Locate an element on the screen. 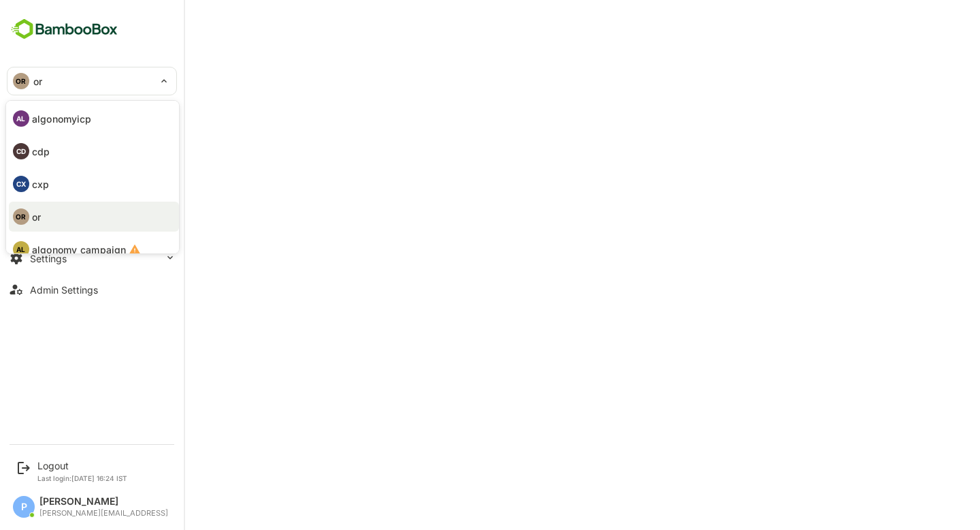 Image resolution: width=980 pixels, height=530 pixels. div: CD is located at coordinates (21, 151).